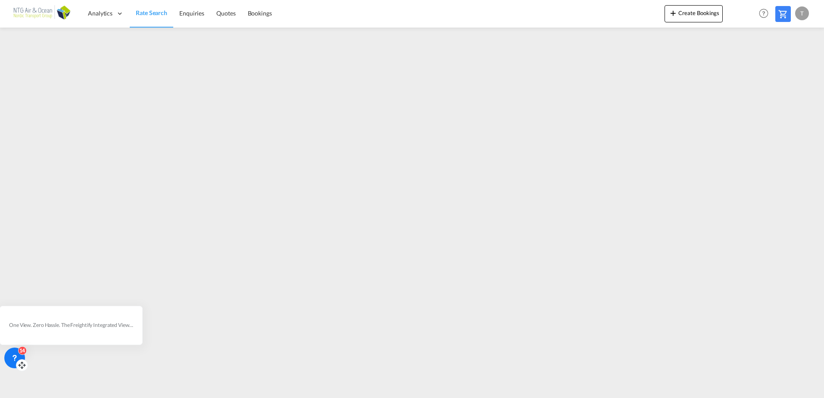 The height and width of the screenshot is (398, 824). What do you see at coordinates (226, 13) in the screenshot?
I see `span: Quotes` at bounding box center [226, 13].